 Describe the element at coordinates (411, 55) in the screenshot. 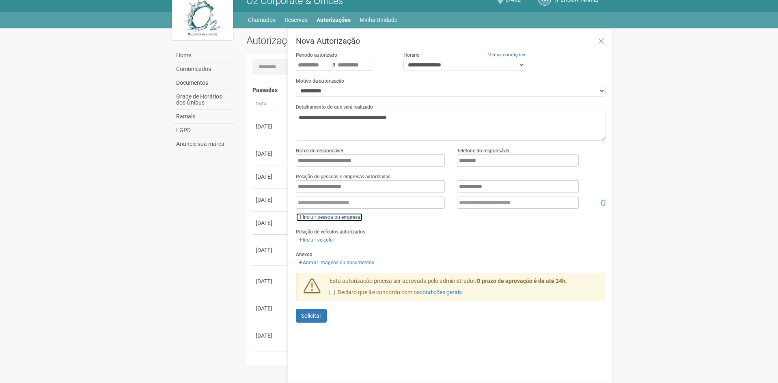

I see `label: Horário` at that location.